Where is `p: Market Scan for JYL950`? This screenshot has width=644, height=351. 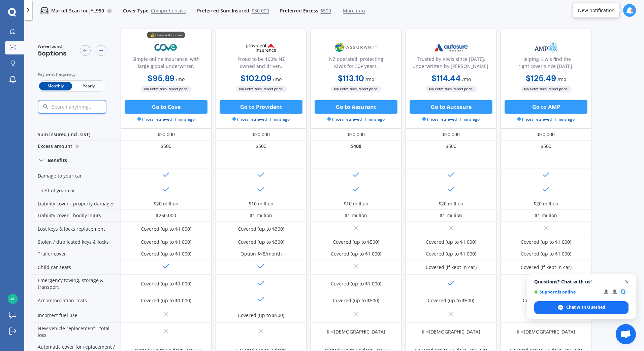 p: Market Scan for JYL950 is located at coordinates (77, 11).